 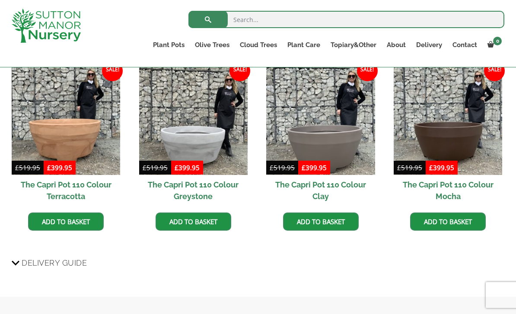 What do you see at coordinates (320, 136) in the screenshot?
I see `a: Sale! The Capri Pot 110 Colour Clay` at bounding box center [320, 136].